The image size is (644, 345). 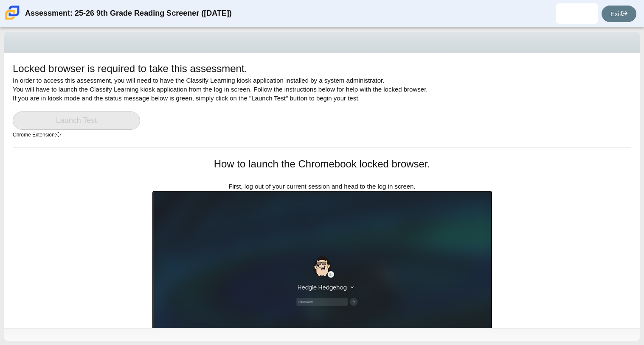 I want to click on h1: Locked browser is required to take this assessment., so click(x=130, y=69).